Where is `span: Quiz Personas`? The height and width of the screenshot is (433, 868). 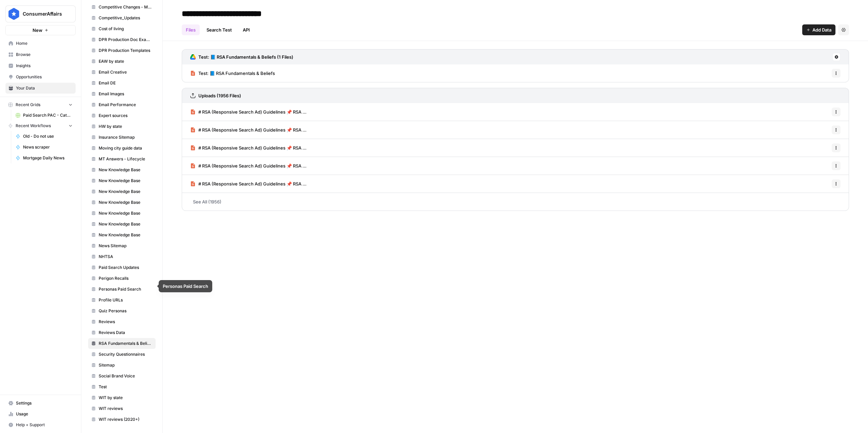
span: Quiz Personas is located at coordinates (125, 311).